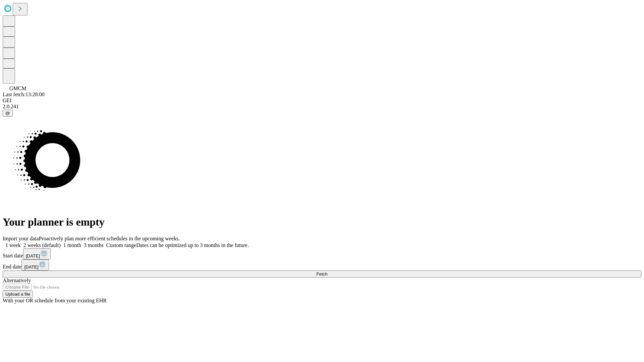 This screenshot has height=362, width=644. What do you see at coordinates (24, 95) in the screenshot?
I see `span: Last fetch: 13:28:00` at bounding box center [24, 95].